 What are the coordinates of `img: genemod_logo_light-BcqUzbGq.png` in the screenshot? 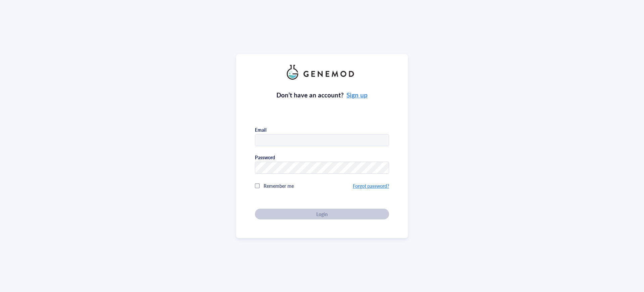 It's located at (322, 72).